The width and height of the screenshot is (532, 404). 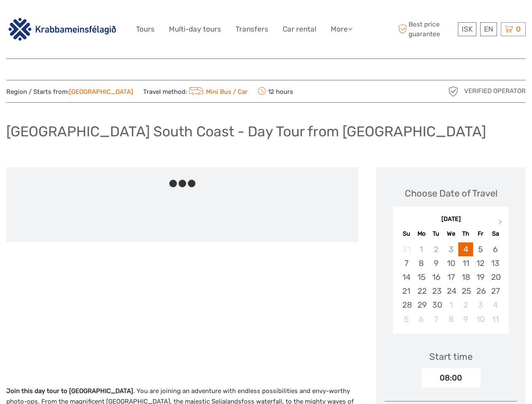 I want to click on div: Choose Thursday, October 2nd, 2025, so click(x=466, y=305).